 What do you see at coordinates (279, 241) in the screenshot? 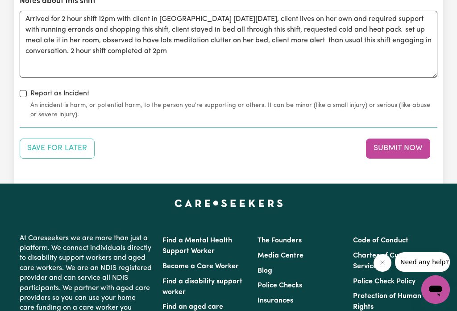
I see `a: The Founders` at bounding box center [279, 241].